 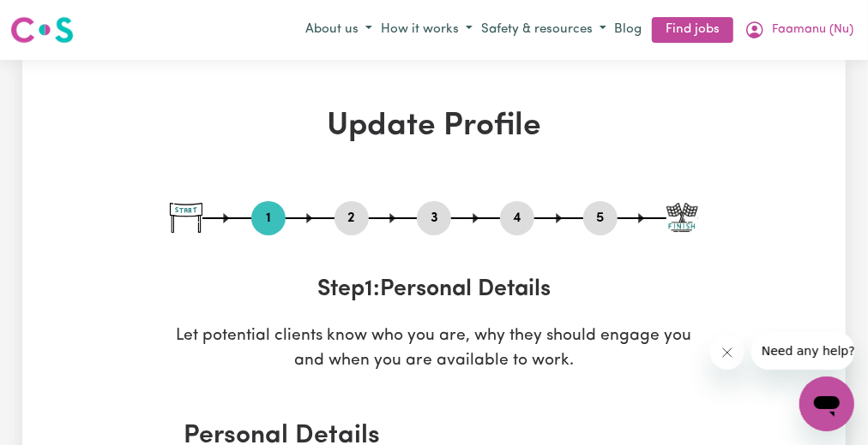 I want to click on button: Go to step 2, so click(x=352, y=218).